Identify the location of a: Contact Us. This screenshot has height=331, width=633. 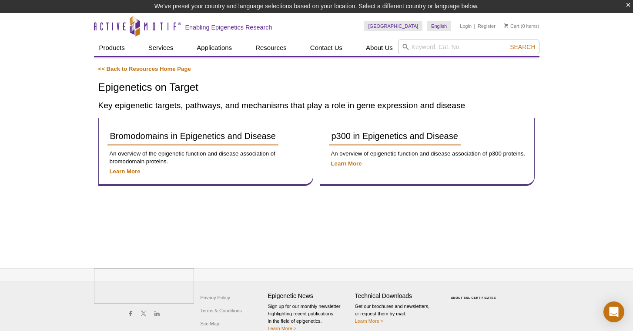
(326, 48).